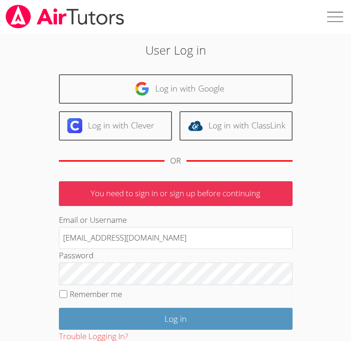 The height and width of the screenshot is (341, 351). Describe the element at coordinates (175, 50) in the screenshot. I see `h2: User Log in` at that location.